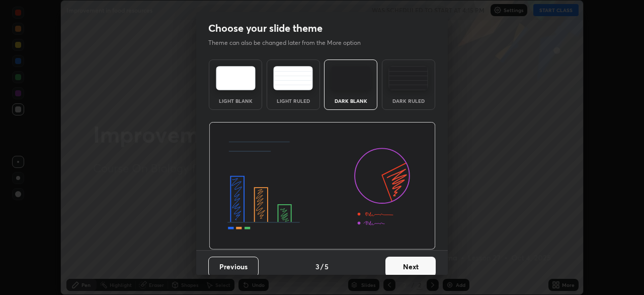 The height and width of the screenshot is (295, 644). Describe the element at coordinates (293, 78) in the screenshot. I see `img: lightRuledTheme.5fabf969.svg` at that location.